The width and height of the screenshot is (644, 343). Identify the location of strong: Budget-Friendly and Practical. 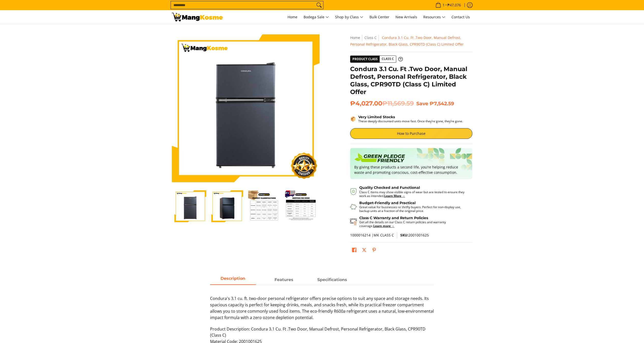
(387, 203).